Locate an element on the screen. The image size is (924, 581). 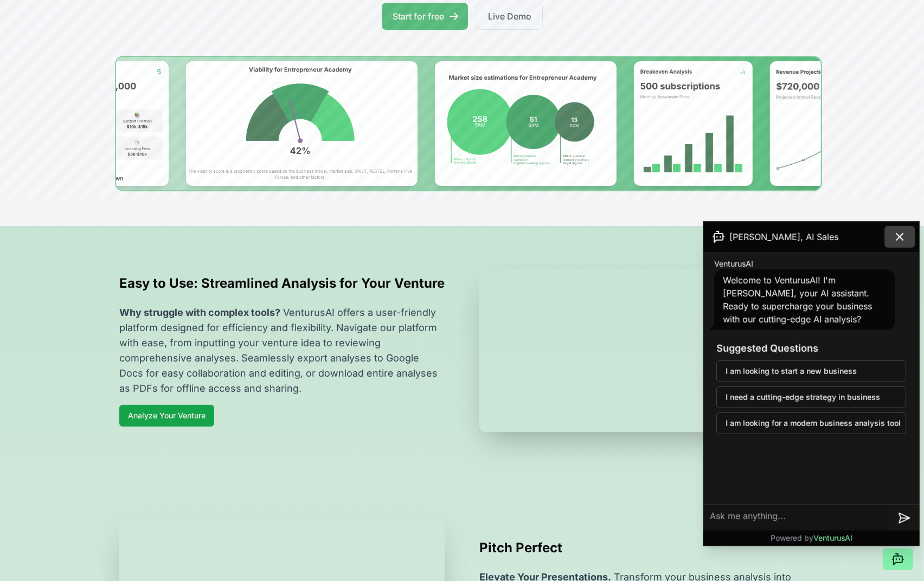
h2: Pitch Perfect is located at coordinates (642, 548).